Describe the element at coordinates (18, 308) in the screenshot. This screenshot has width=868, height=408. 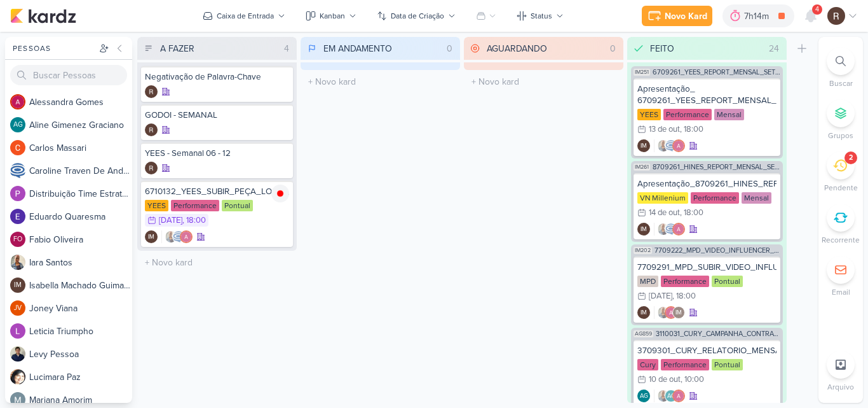
I see `div: Joney Viana` at that location.